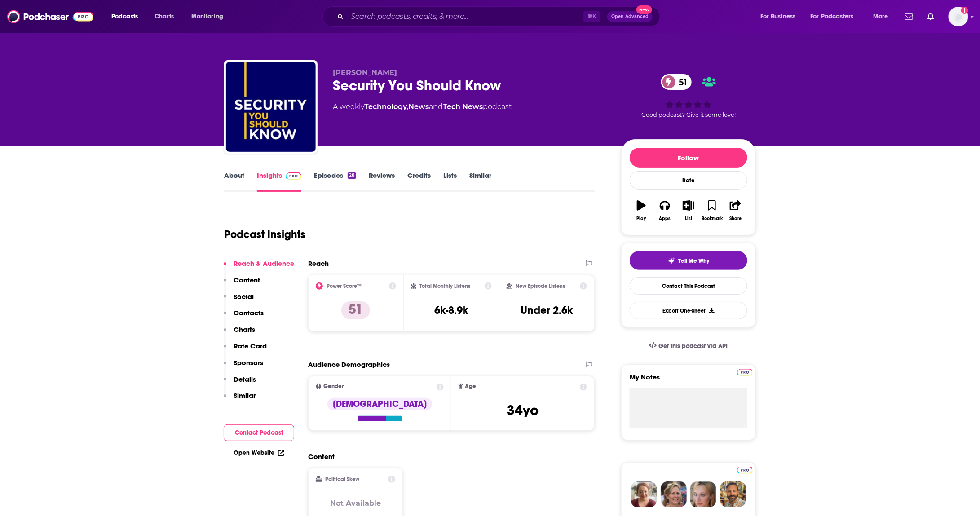 The height and width of the screenshot is (516, 980). I want to click on a: Lists, so click(450, 182).